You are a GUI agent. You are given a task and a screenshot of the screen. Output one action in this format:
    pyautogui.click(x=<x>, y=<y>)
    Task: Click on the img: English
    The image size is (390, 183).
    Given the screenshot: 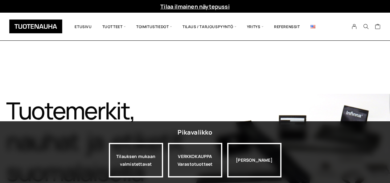 What is the action you would take?
    pyautogui.click(x=313, y=27)
    